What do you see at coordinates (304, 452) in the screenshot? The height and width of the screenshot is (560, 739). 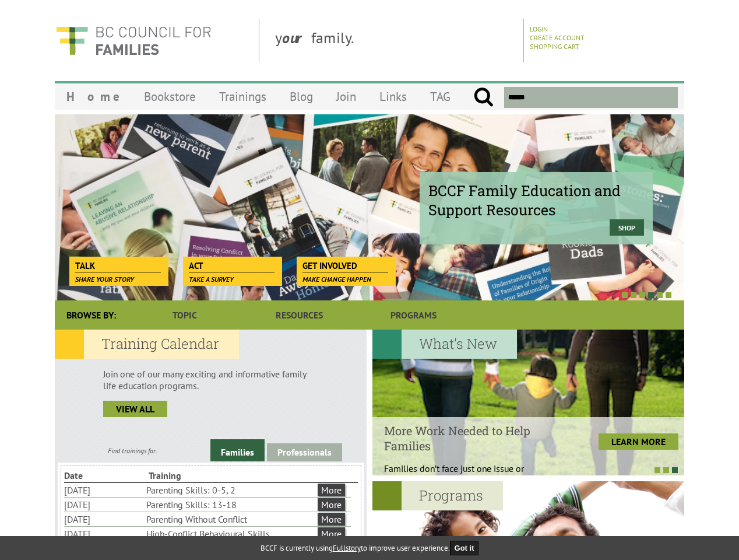 I see `a: Professionals` at bounding box center [304, 452].